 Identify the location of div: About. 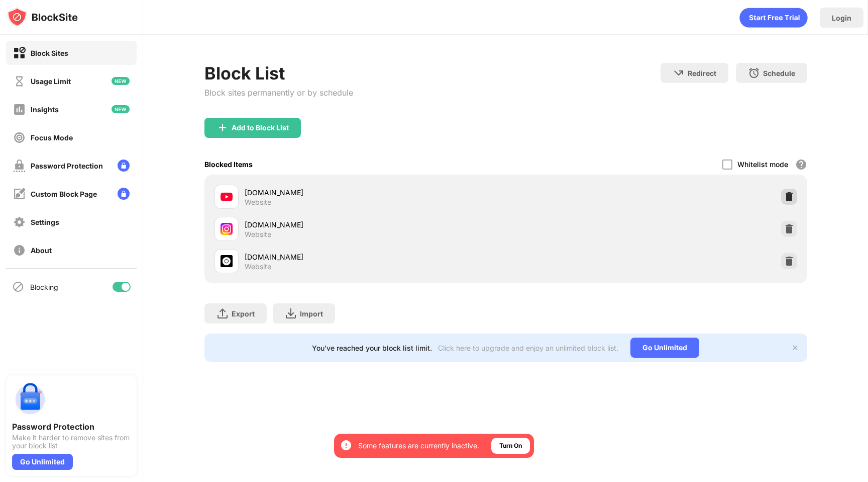
(41, 250).